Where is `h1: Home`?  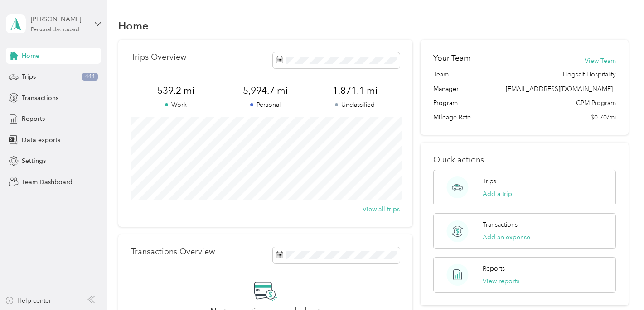
h1: Home is located at coordinates (133, 25).